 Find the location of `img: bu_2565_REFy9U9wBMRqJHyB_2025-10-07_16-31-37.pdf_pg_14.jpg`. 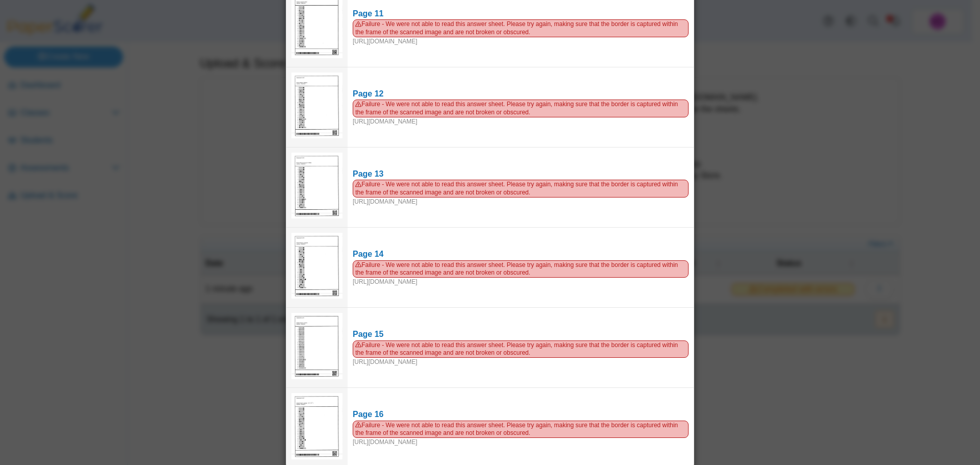

img: bu_2565_REFy9U9wBMRqJHyB_2025-10-07_16-31-37.pdf_pg_14.jpg is located at coordinates (317, 266).